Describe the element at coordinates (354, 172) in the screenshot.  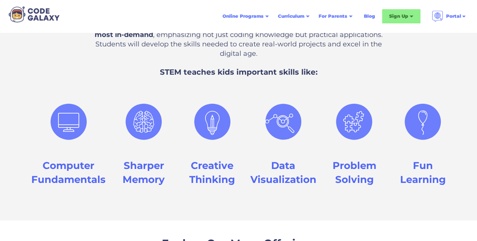
I see `h3: Problem Solving` at that location.